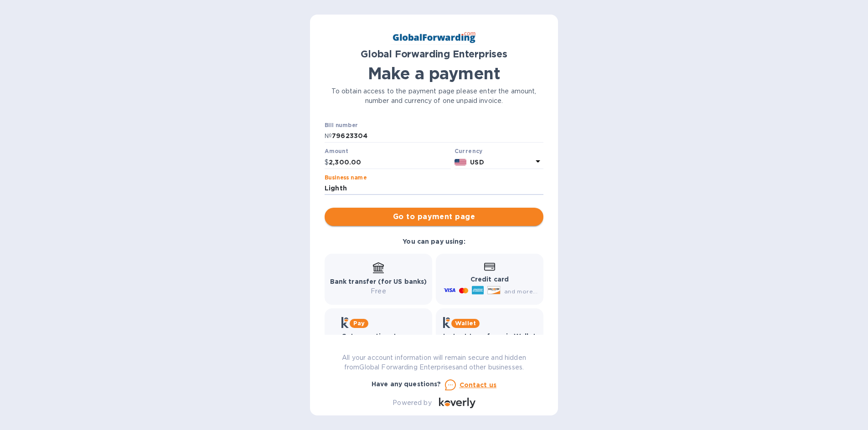 This screenshot has height=430, width=868. Describe the element at coordinates (412, 402) in the screenshot. I see `p: Powered by` at that location.